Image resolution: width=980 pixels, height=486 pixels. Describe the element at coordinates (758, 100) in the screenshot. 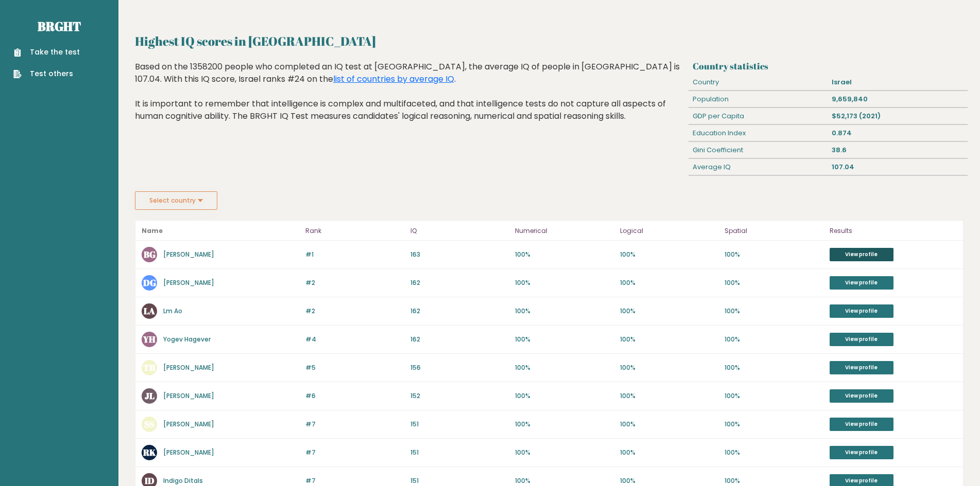

I see `div: Population` at that location.